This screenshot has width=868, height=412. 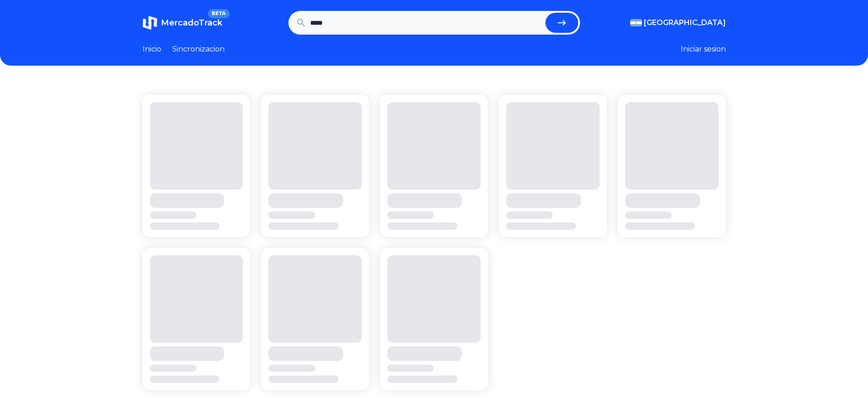 I want to click on span: BETA, so click(x=218, y=14).